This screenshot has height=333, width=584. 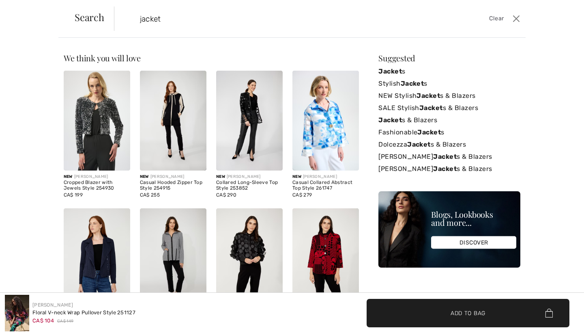 What do you see at coordinates (450, 96) in the screenshot?
I see `a: NEW StylishJackets & Blazers` at bounding box center [450, 96].